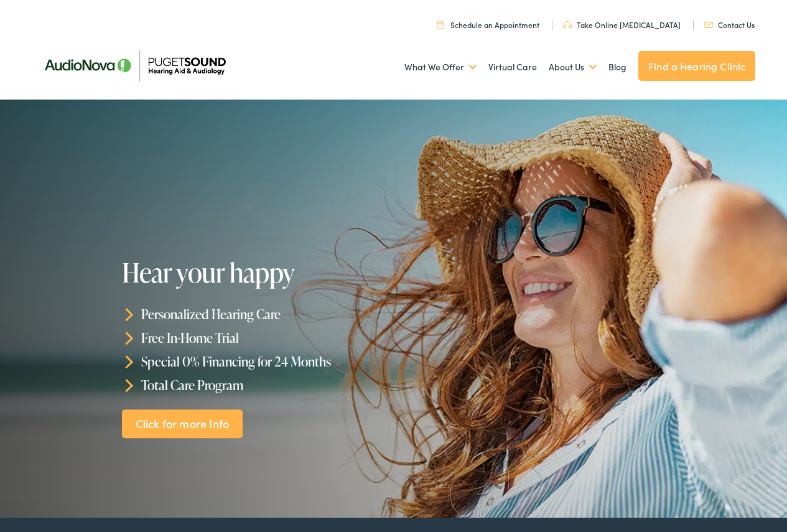 Image resolution: width=787 pixels, height=532 pixels. Describe the element at coordinates (259, 273) in the screenshot. I see `h1: Hear your happy` at that location.